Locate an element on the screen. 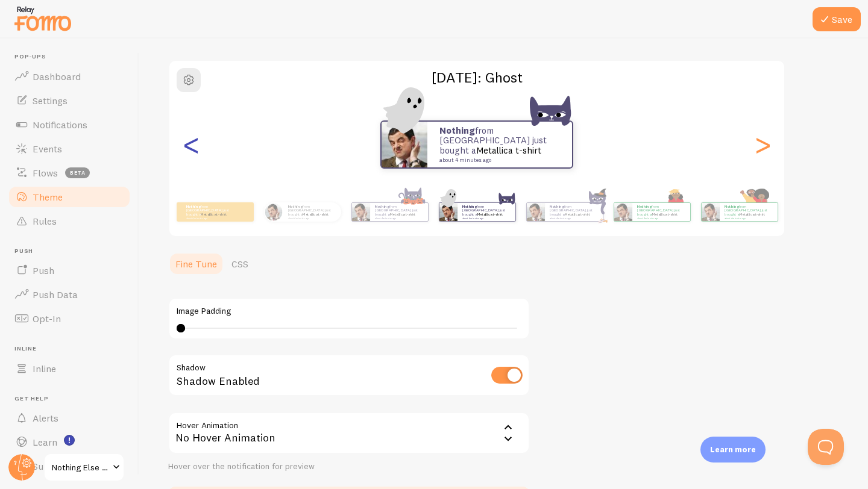 The width and height of the screenshot is (868, 489). span: Events is located at coordinates (47, 149).